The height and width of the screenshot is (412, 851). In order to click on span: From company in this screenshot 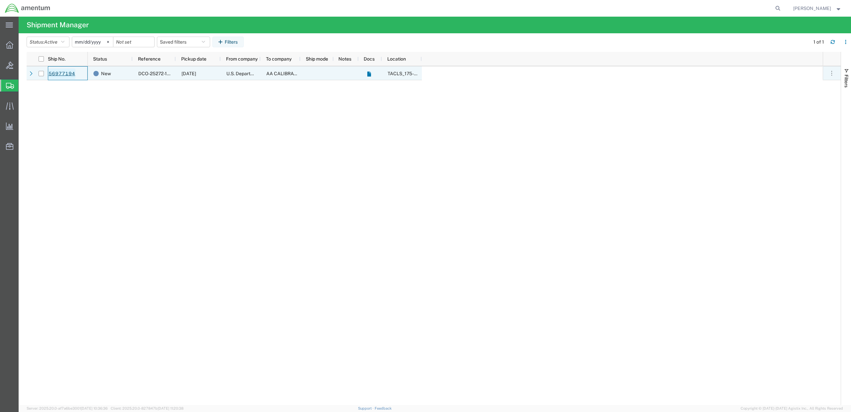, I will do `click(242, 59)`.